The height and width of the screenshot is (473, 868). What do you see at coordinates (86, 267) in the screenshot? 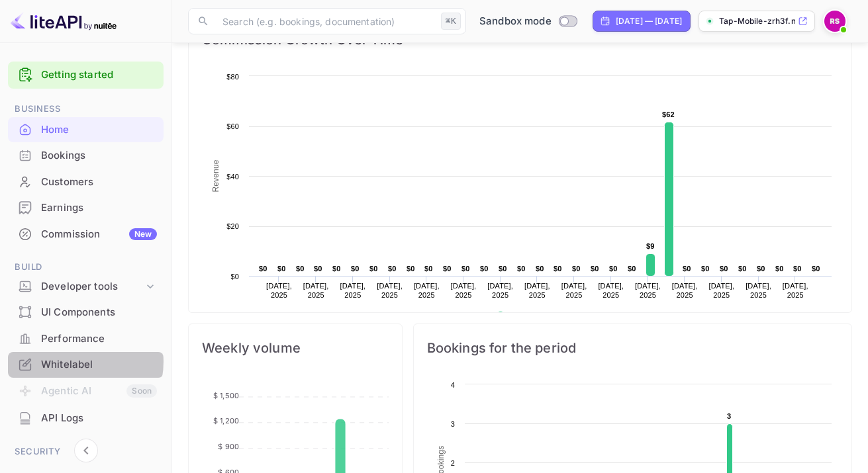
I see `span: Build` at bounding box center [86, 267].